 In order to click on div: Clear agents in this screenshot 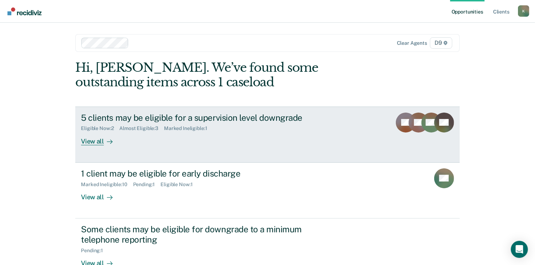, I will do `click(412, 43)`.